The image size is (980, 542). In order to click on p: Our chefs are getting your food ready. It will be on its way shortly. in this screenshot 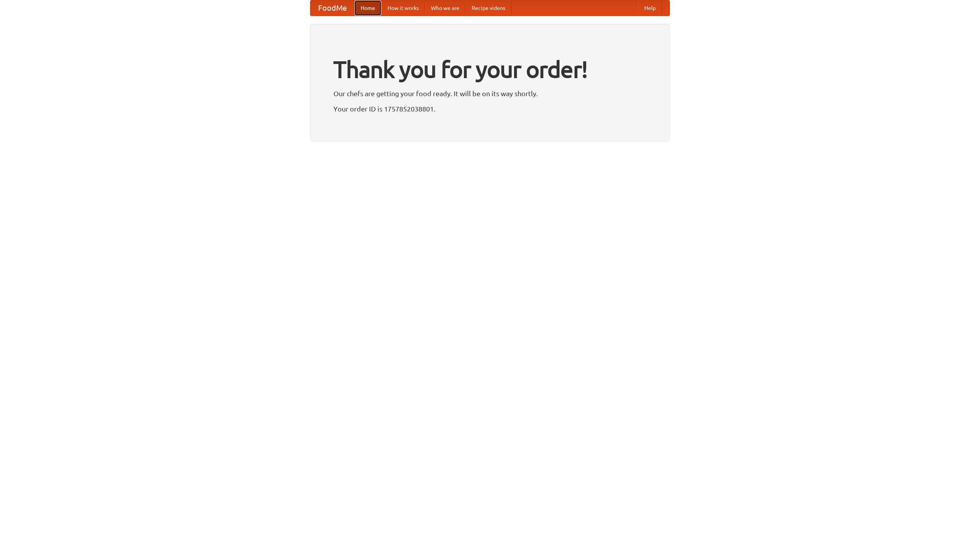, I will do `click(490, 93)`.